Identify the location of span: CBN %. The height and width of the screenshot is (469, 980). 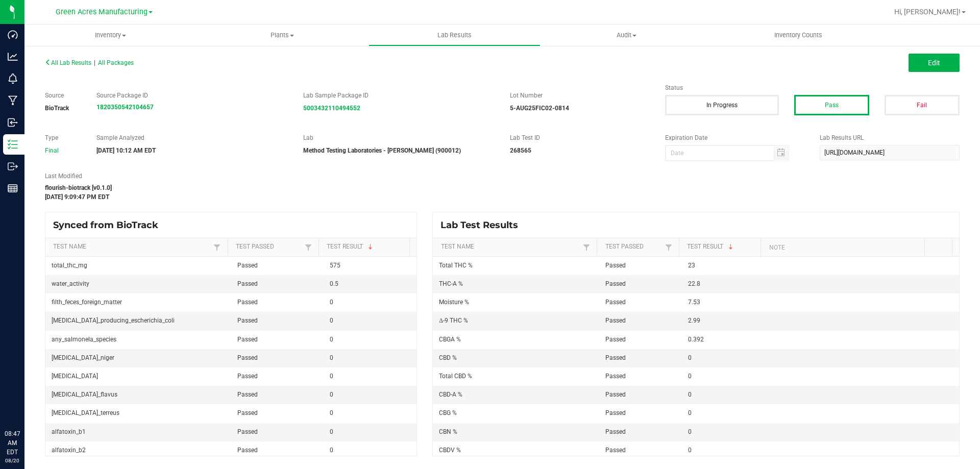
(448, 432).